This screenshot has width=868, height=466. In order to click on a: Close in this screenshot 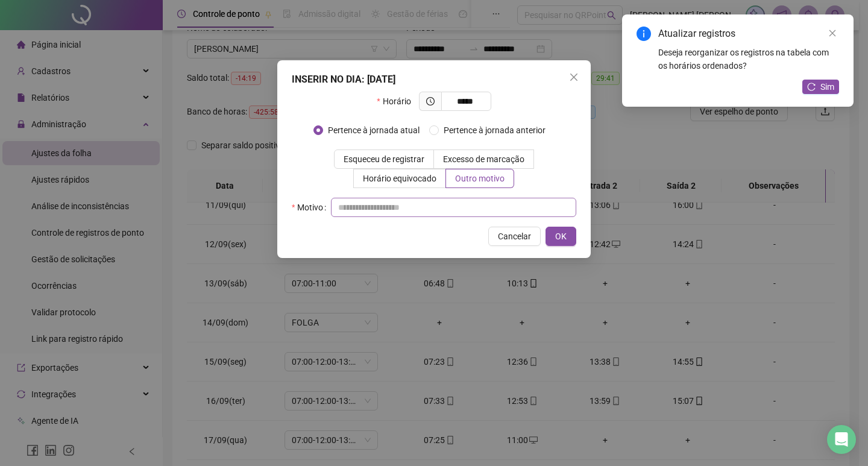, I will do `click(832, 33)`.